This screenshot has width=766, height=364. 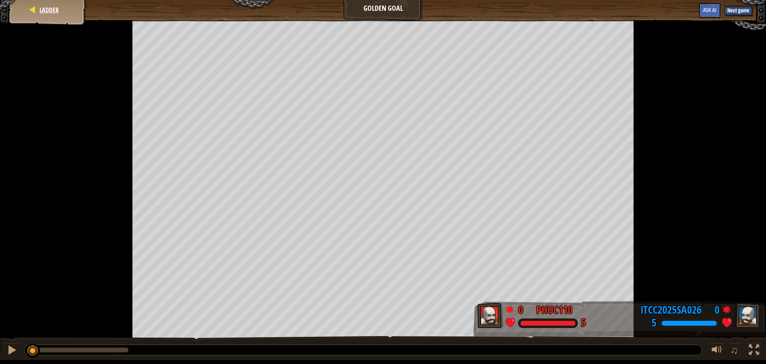 I want to click on button: Adjust volume, so click(x=717, y=350).